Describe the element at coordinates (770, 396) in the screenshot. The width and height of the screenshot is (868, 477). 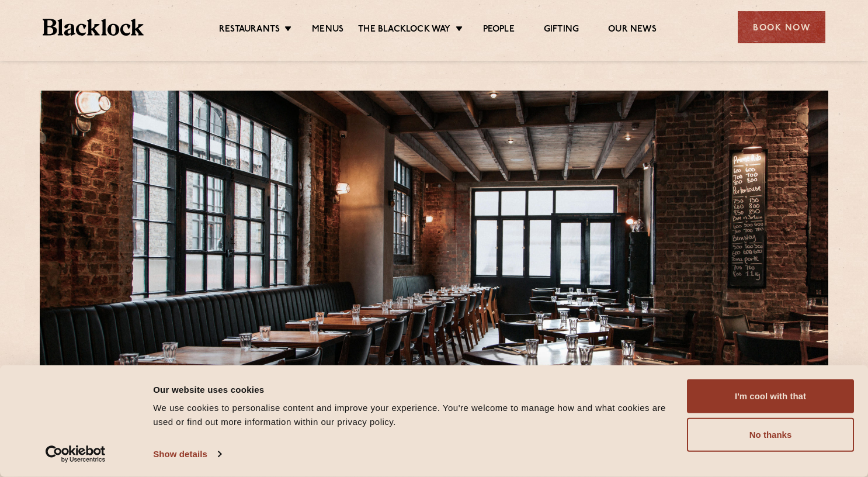
I see `button: I'm cool with that` at that location.